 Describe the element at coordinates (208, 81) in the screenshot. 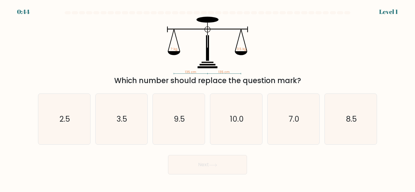

I see `div: Which number should replace the question mark?` at that location.